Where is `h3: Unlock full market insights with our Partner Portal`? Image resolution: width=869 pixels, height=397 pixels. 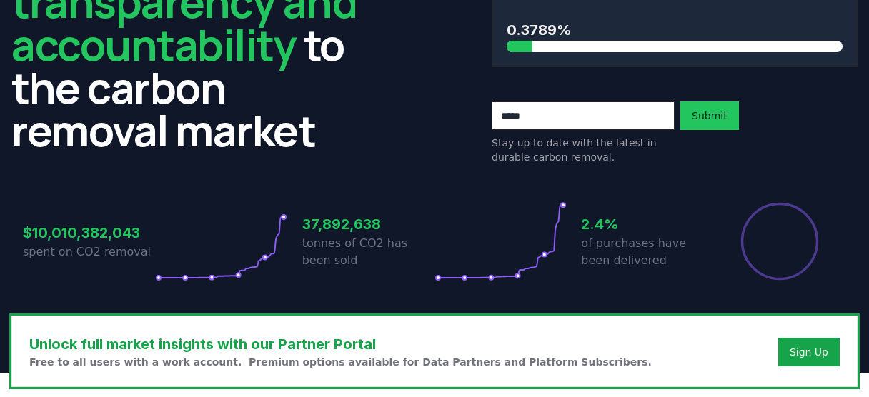
h3: Unlock full market insights with our Partner Portal is located at coordinates (340, 345).